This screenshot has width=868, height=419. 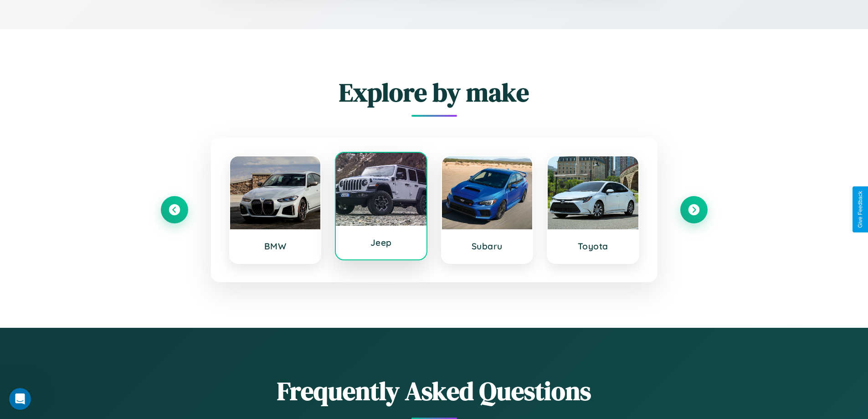 What do you see at coordinates (434, 391) in the screenshot?
I see `h2: Frequently Asked Questions` at bounding box center [434, 391].